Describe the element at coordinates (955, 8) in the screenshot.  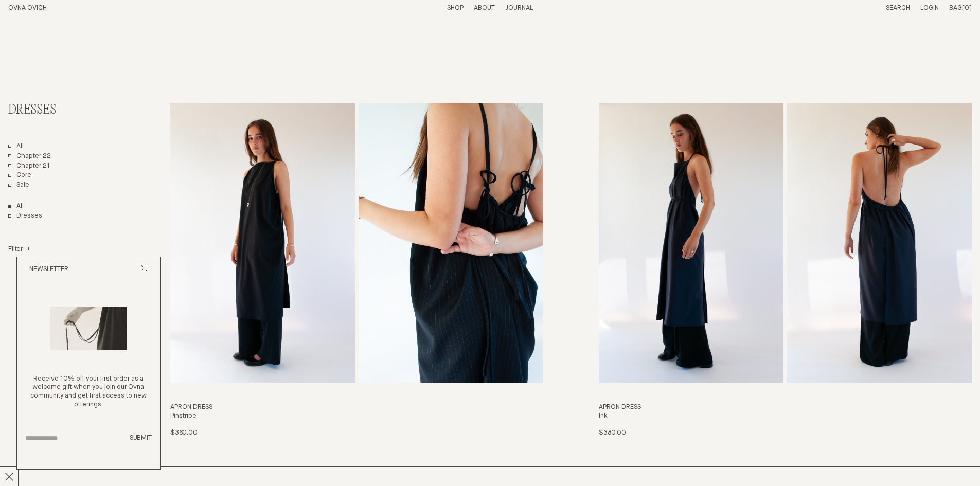
I see `span: Bag` at that location.